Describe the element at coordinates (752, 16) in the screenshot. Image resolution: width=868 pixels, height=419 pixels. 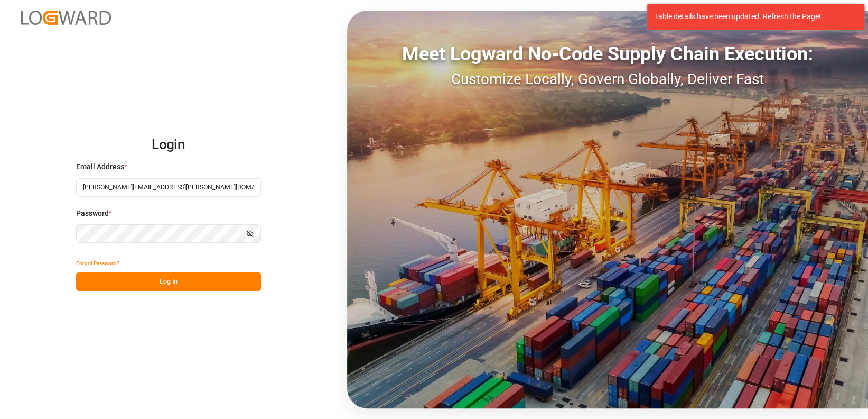
I see `div: Table details have been updated. Refresh the Page!.` at that location.